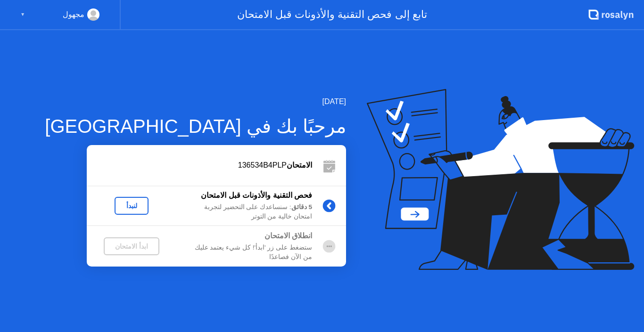  I want to click on div: : سنساعدك على التحضير لتجربة امتحان خالية من التوتر, so click(244, 212).